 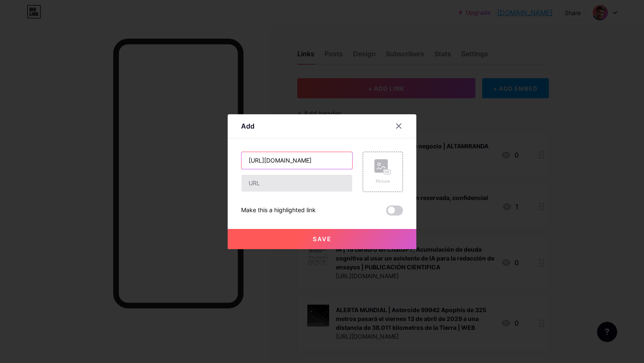 What do you see at coordinates (248, 126) in the screenshot?
I see `div: Add` at bounding box center [248, 126].